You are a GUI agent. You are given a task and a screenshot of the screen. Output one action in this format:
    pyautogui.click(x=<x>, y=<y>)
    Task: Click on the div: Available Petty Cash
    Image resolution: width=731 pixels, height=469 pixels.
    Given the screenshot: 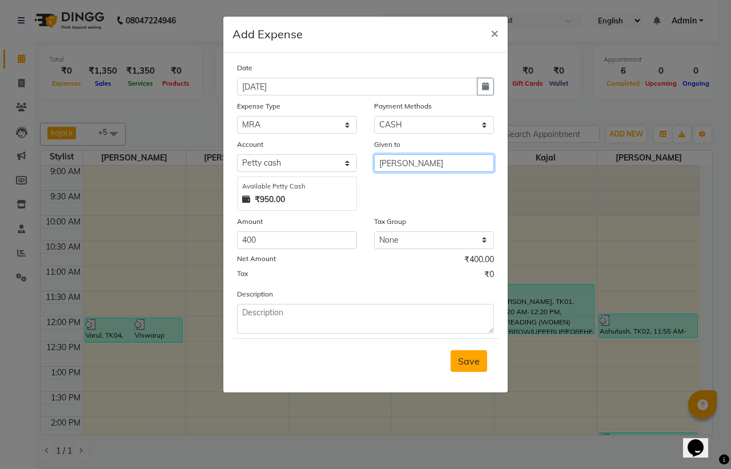 What is the action you would take?
    pyautogui.click(x=297, y=186)
    